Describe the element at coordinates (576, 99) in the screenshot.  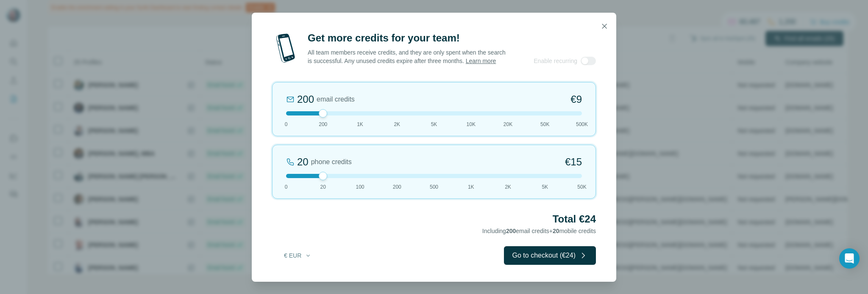
I see `span: €9` at that location.